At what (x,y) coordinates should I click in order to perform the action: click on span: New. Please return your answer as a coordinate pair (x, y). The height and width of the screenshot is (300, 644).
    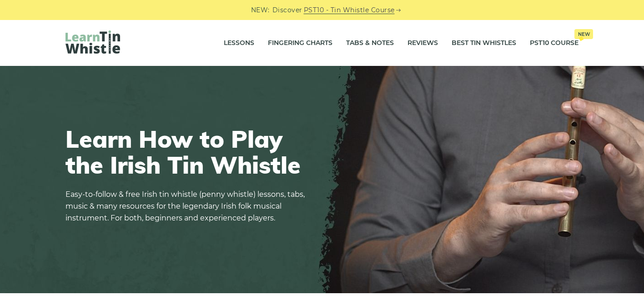
    Looking at the image, I should click on (583, 34).